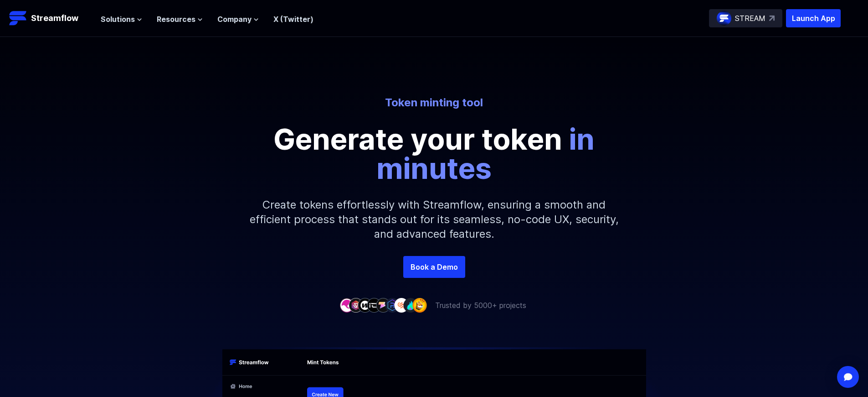 This screenshot has height=397, width=868. Describe the element at coordinates (814, 18) in the screenshot. I see `a: Launch App` at that location.